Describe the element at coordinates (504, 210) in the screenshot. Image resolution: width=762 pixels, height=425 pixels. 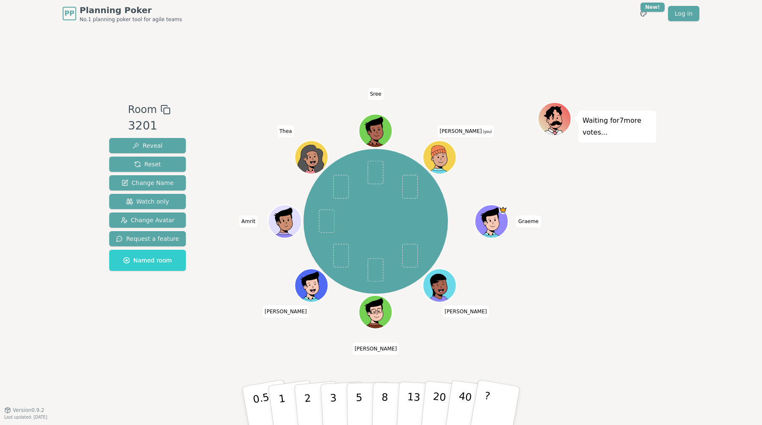
I see `span: Graeme is the host` at that location.